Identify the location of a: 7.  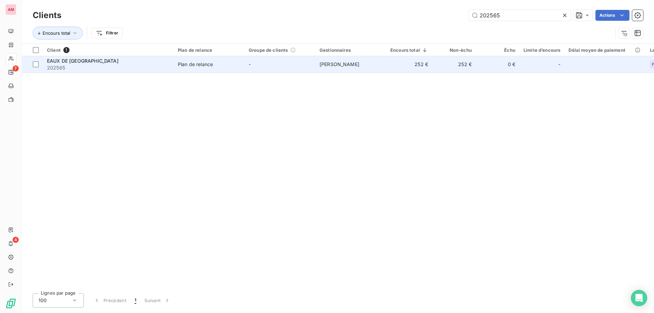
(11, 72).